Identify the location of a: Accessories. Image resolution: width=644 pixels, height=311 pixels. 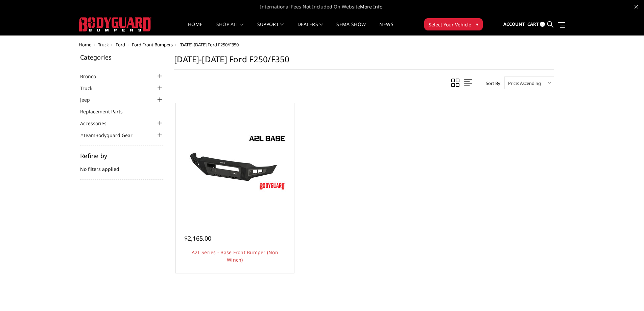
(97, 123).